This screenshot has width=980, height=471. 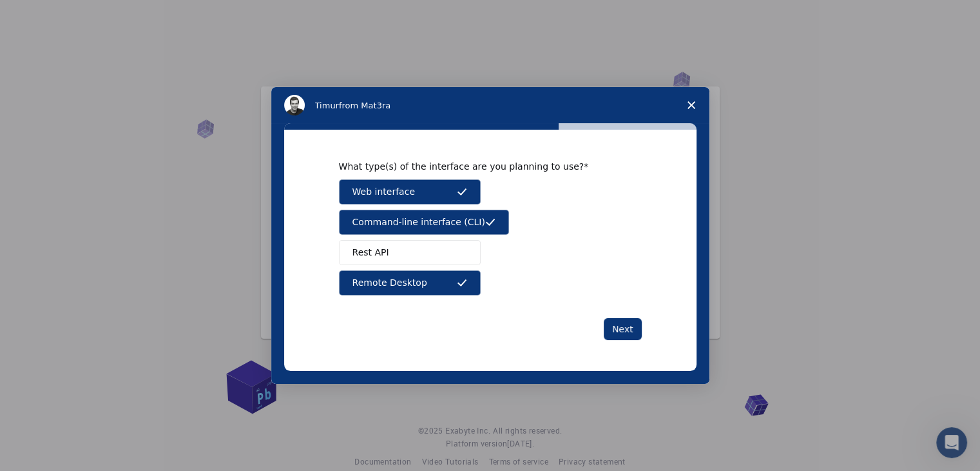 I want to click on span: Command-line interface (CLI), so click(x=419, y=222).